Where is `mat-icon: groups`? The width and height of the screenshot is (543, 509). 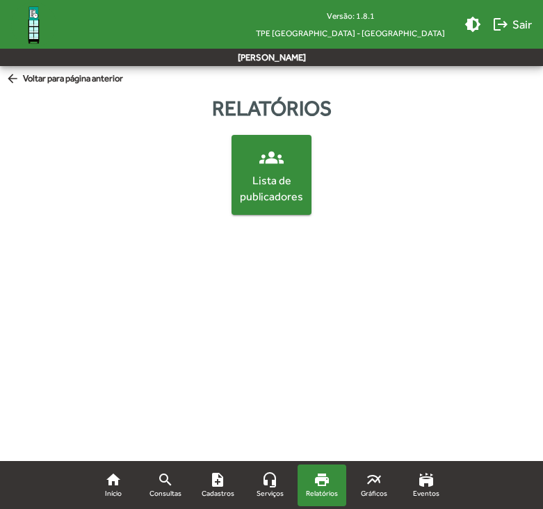
mat-icon: groups is located at coordinates (271, 157).